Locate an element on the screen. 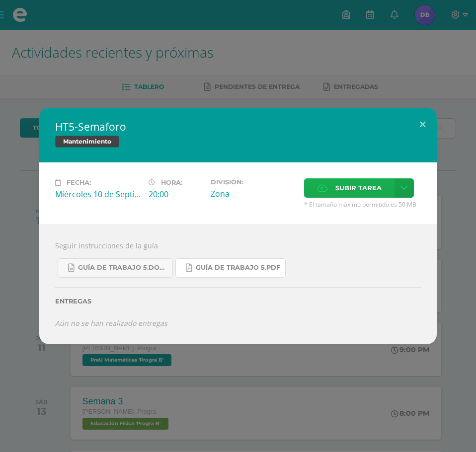  i: Aún no se han realizado entregas is located at coordinates (111, 323).